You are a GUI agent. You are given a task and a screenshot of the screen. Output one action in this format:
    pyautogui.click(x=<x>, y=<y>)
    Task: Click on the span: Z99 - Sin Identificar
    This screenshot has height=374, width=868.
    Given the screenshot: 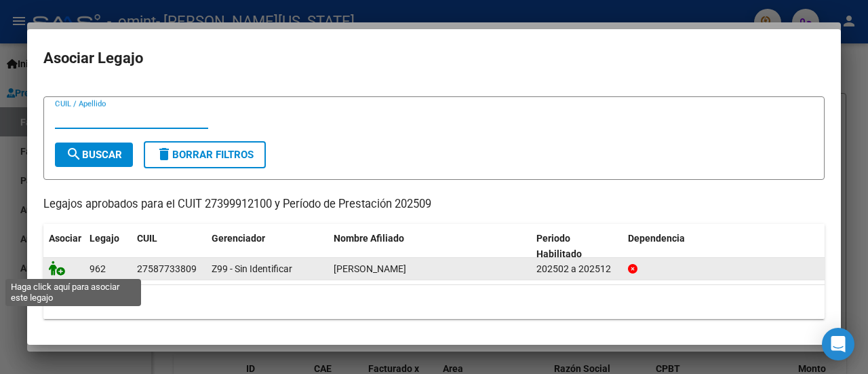 What is the action you would take?
    pyautogui.click(x=252, y=269)
    